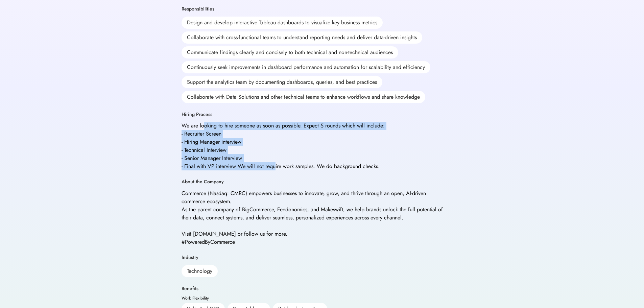  I want to click on div: Collaborate with Data Solutions and other technical teams to enhance workflows and share knowledge, so click(303, 97).